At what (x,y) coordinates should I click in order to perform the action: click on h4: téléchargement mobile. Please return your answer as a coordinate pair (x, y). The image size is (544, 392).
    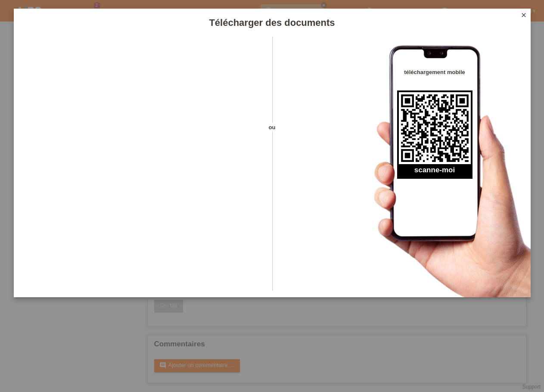
    Looking at the image, I should click on (435, 72).